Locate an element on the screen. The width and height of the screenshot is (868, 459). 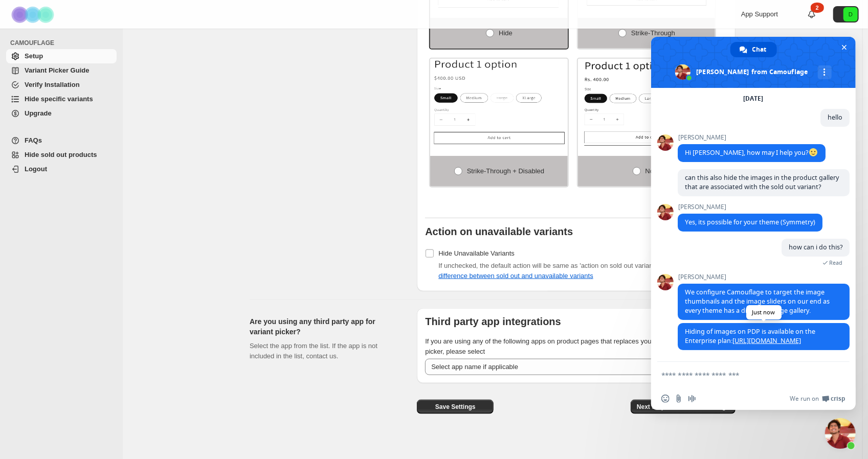
a: FAQs is located at coordinates (61, 141).